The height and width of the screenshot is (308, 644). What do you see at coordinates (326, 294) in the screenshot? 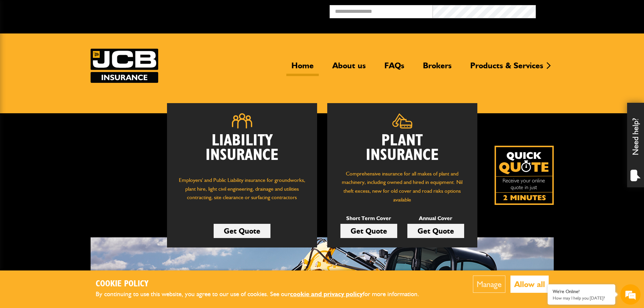
I see `a: cookie and privacy policy` at bounding box center [326, 294].